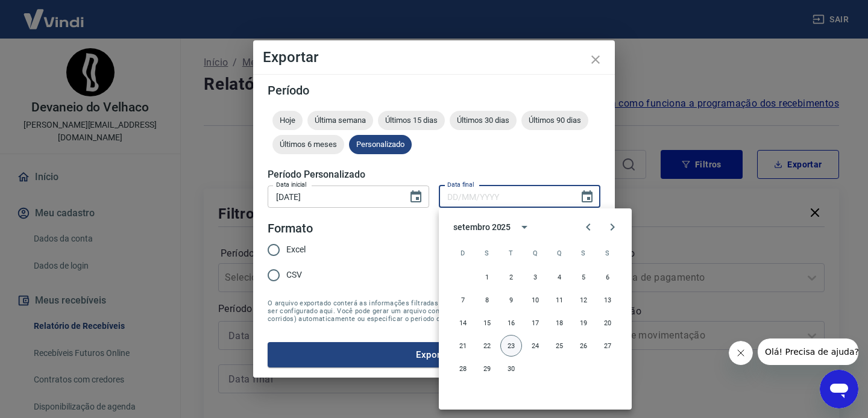 Image resolution: width=868 pixels, height=418 pixels. Describe the element at coordinates (434, 311) in the screenshot. I see `span: O arquivo exportado conterá as informações filtradas na tela anterior com exceção do período que ...` at that location.